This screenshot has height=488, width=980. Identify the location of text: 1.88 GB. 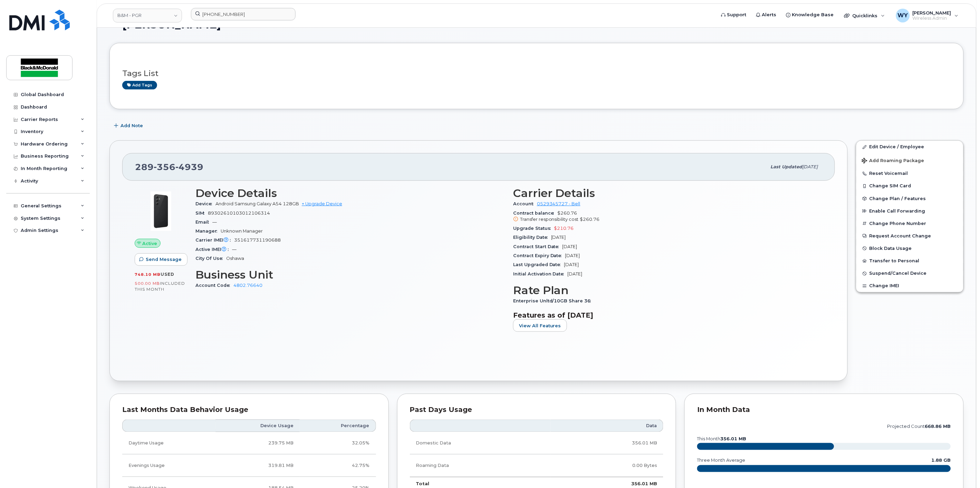
(942, 460).